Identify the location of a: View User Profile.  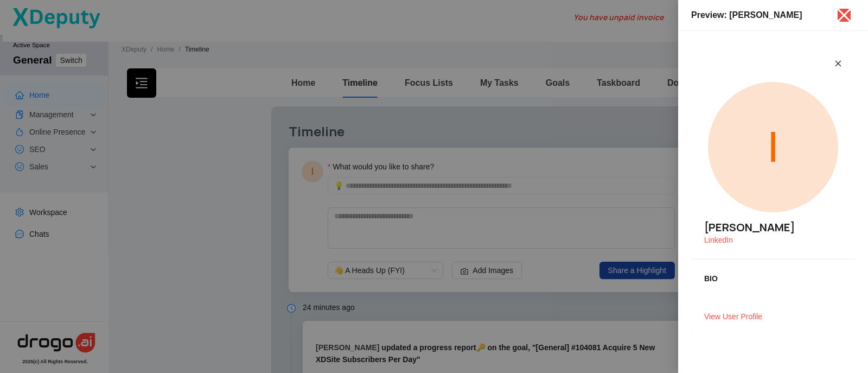
(733, 317).